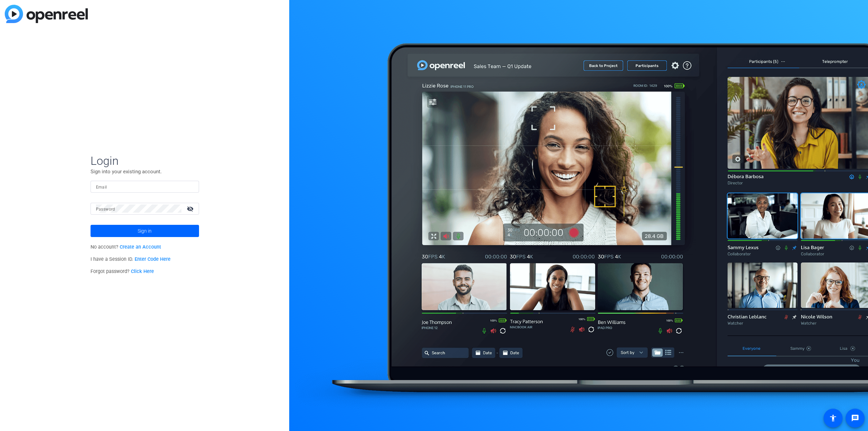 This screenshot has width=868, height=431. What do you see at coordinates (125, 247) in the screenshot?
I see `span: No account?` at bounding box center [125, 247].